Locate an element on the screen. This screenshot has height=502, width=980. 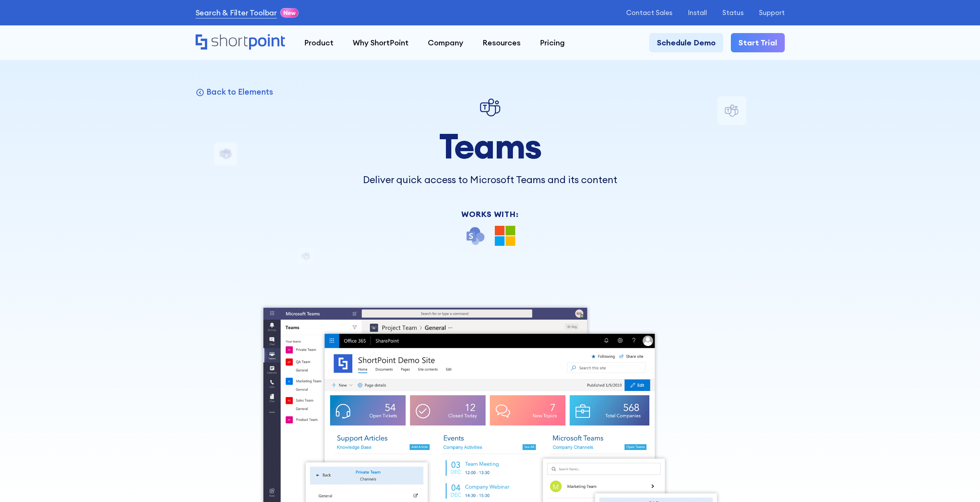
p: Status is located at coordinates (733, 13).